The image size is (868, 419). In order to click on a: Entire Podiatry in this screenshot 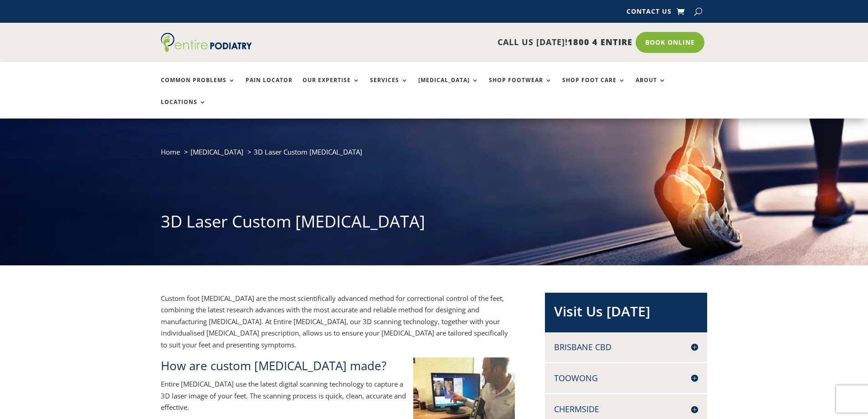, I will do `click(207, 49)`.